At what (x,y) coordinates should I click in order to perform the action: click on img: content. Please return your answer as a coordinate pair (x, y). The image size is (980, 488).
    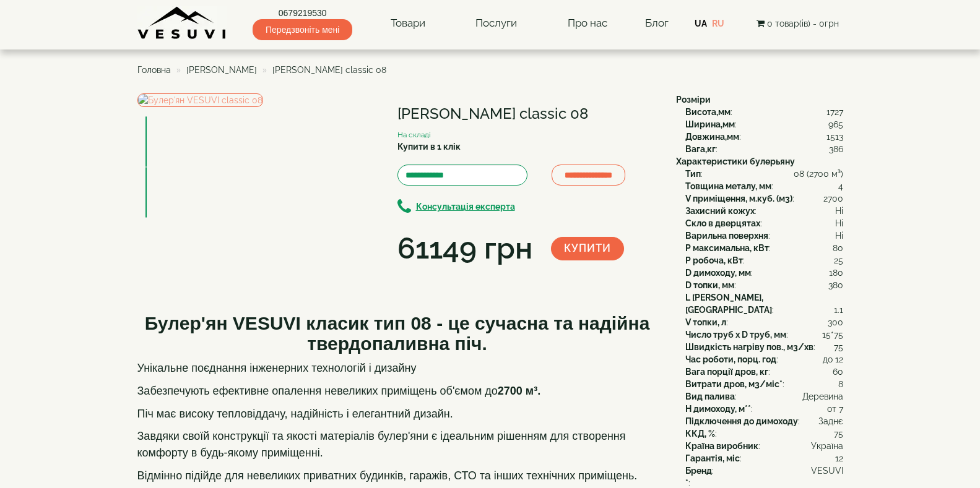
    Looking at the image, I should click on (182, 23).